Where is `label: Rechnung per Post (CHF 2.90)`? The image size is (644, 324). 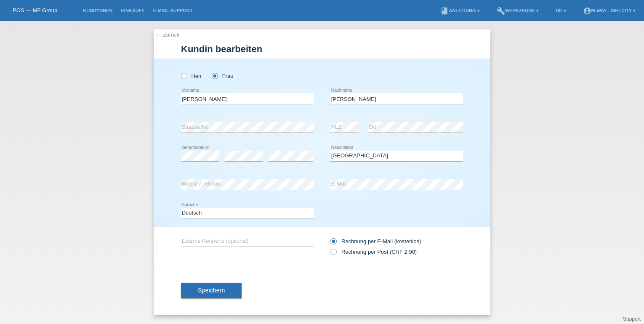 label: Rechnung per Post (CHF 2.90) is located at coordinates (373, 252).